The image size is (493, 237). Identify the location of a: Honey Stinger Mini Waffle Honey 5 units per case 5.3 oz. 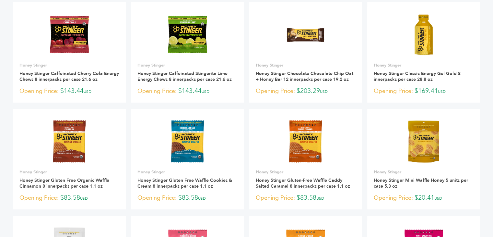
(421, 183).